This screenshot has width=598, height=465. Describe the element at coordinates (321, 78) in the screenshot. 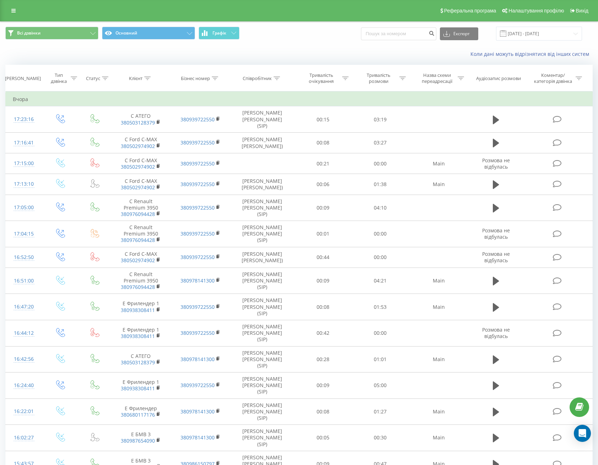

I see `div: Тривалість очікування` at that location.